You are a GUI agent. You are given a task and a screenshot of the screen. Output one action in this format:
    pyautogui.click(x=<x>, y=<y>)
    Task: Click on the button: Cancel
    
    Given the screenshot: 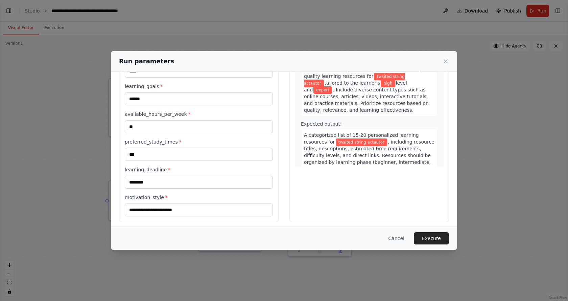 What is the action you would take?
    pyautogui.click(x=397, y=238)
    